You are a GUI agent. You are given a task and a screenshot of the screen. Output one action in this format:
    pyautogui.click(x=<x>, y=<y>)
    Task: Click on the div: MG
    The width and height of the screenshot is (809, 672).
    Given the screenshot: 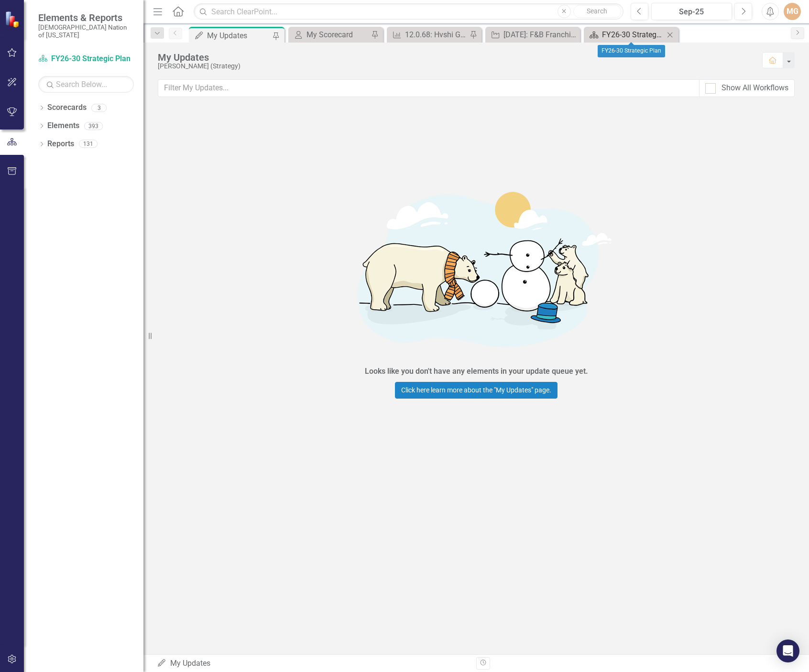 What is the action you would take?
    pyautogui.click(x=792, y=12)
    